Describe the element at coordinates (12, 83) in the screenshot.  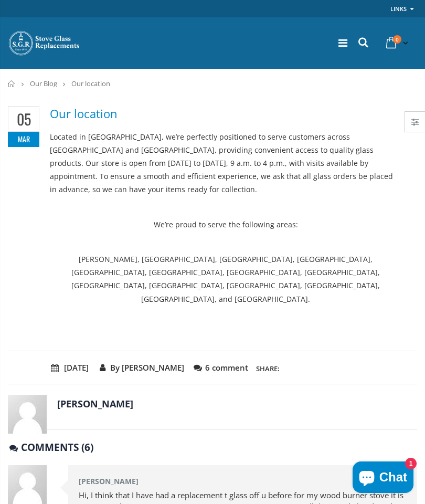
I see `a: Home` at that location.